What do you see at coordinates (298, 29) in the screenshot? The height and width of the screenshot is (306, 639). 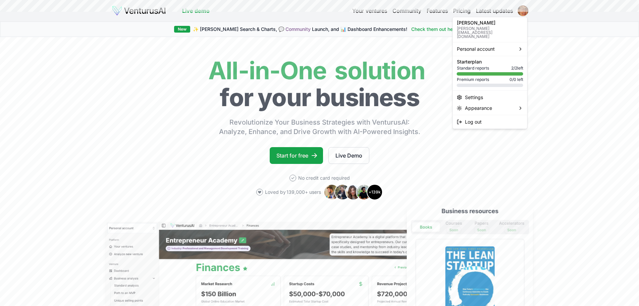 I see `a: Community` at bounding box center [298, 29].